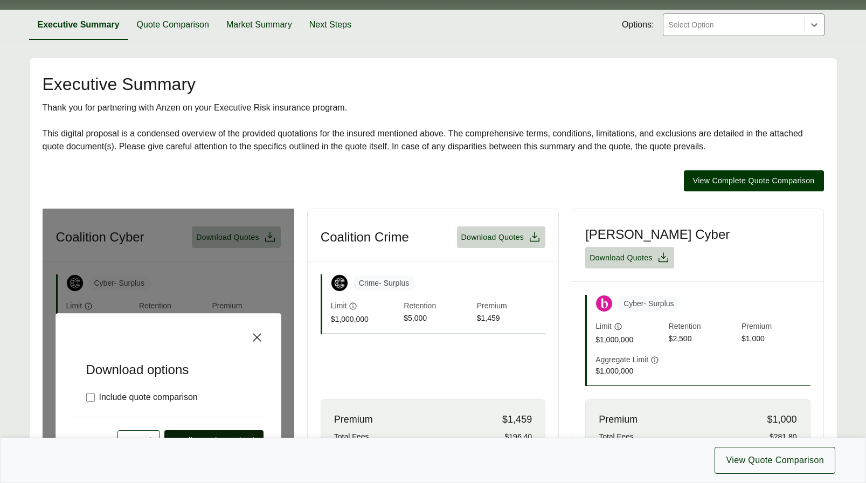 The image size is (866, 483). Describe the element at coordinates (139, 440) in the screenshot. I see `span: Cancel` at that location.